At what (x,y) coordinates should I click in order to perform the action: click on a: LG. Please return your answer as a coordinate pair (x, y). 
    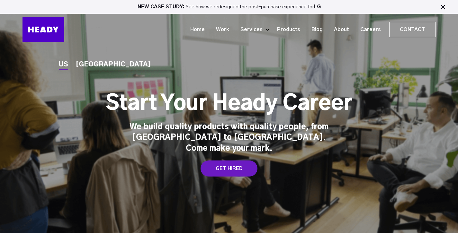
    Looking at the image, I should click on (317, 7).